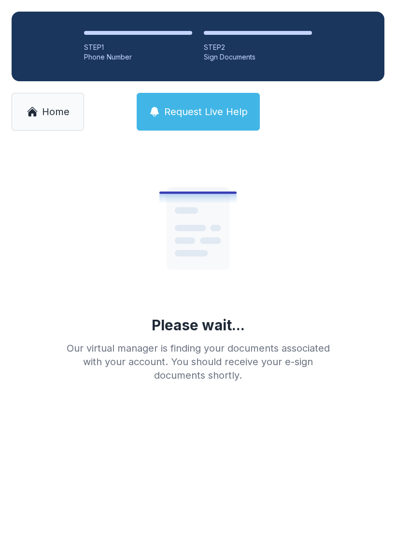 This screenshot has height=547, width=396. What do you see at coordinates (258, 57) in the screenshot?
I see `div: Sign Documents` at bounding box center [258, 57].